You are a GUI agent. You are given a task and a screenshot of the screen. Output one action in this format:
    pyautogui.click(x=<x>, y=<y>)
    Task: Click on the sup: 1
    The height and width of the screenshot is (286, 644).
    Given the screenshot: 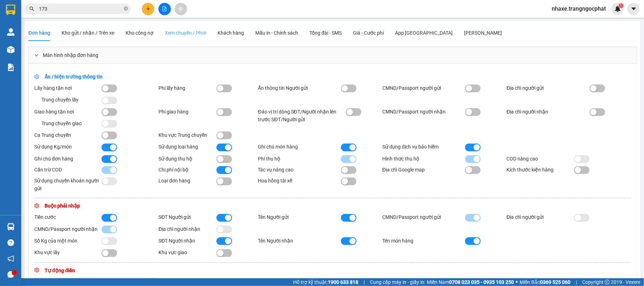 What is the action you would take?
    pyautogui.click(x=621, y=5)
    